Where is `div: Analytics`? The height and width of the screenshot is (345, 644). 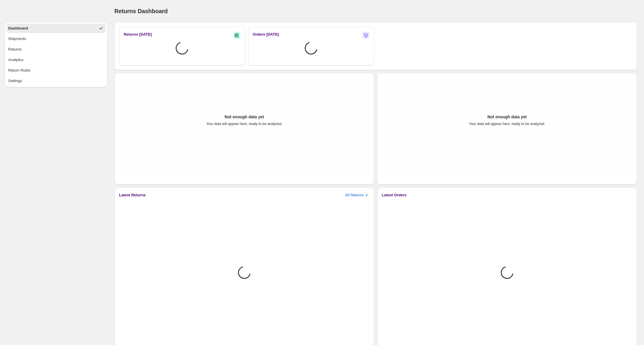 div: Analytics is located at coordinates (16, 60).